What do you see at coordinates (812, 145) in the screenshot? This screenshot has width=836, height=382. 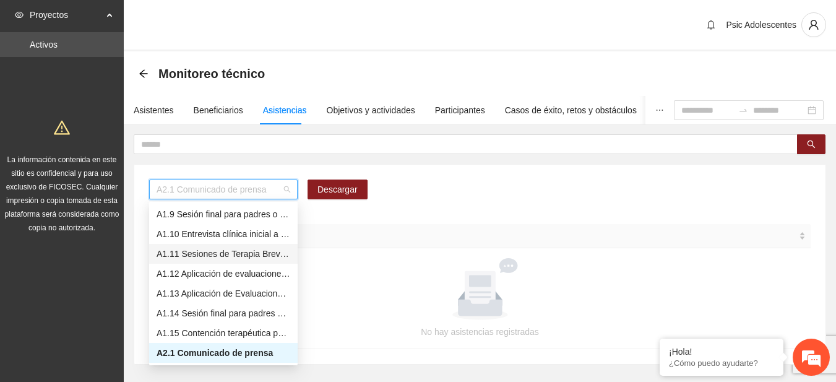 I see `span: search` at bounding box center [812, 145].